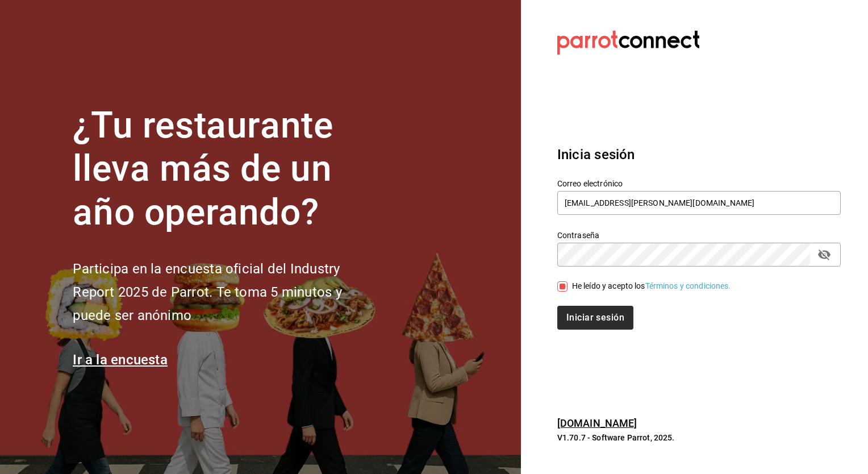 Image resolution: width=868 pixels, height=474 pixels. Describe the element at coordinates (698, 183) in the screenshot. I see `label: Correo electrónico` at that location.